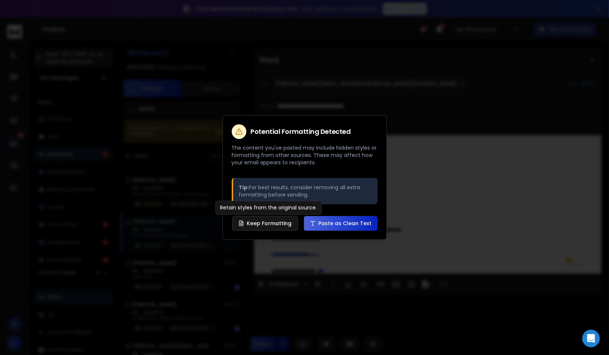 This screenshot has width=609, height=355. I want to click on button: Paste as Clean Text, so click(341, 223).